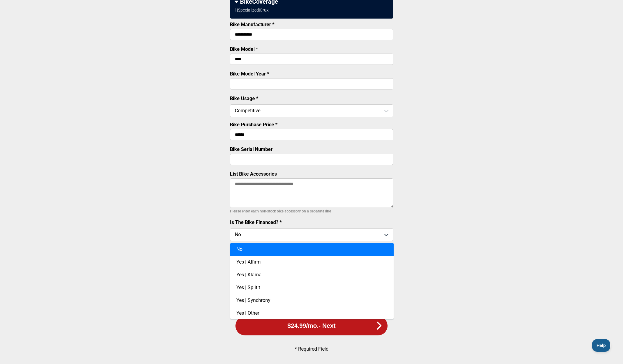 This screenshot has height=364, width=623. What do you see at coordinates (253, 174) in the screenshot?
I see `label: List Bike Accessories` at bounding box center [253, 174].